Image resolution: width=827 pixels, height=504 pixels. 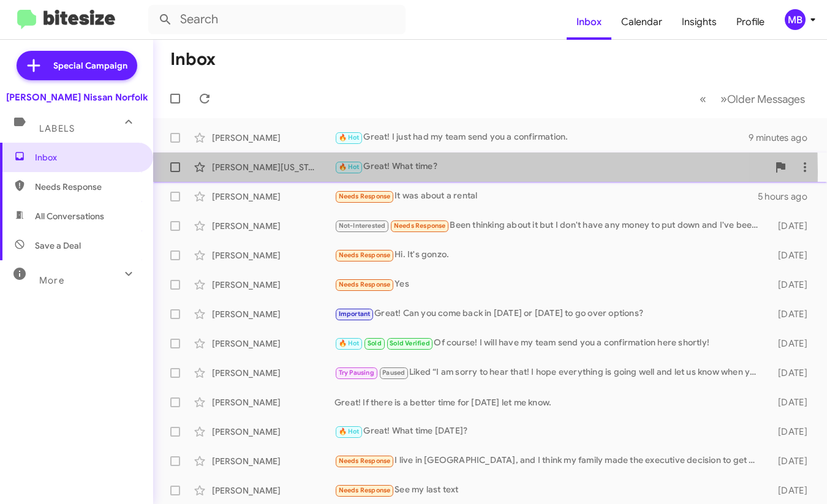 I want to click on input: Search, so click(x=277, y=19).